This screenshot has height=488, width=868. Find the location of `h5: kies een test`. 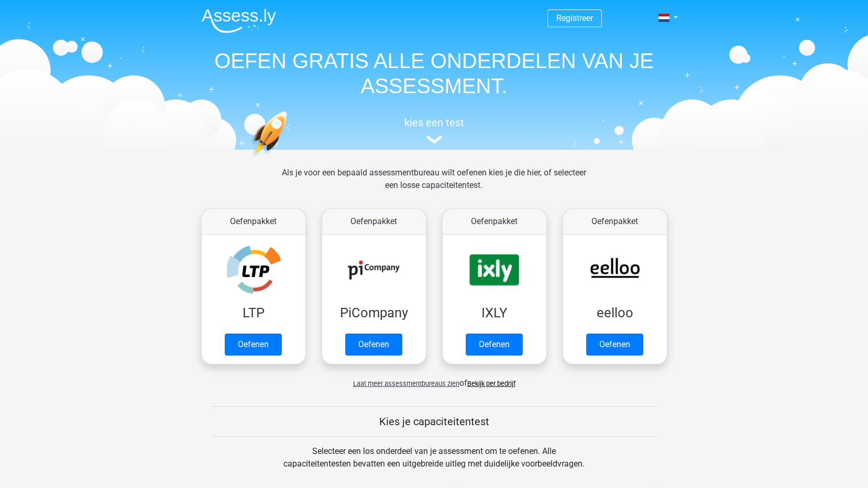

h5: kies een test is located at coordinates (434, 122).